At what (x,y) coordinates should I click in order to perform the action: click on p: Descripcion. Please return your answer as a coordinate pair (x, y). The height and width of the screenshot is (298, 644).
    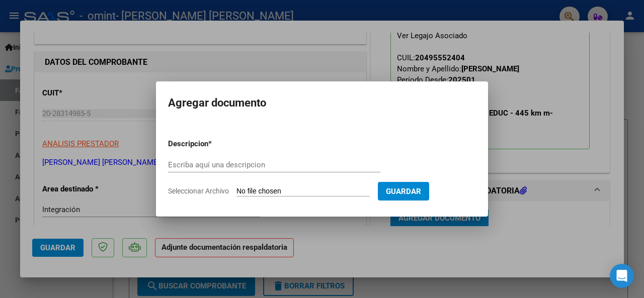
    Looking at the image, I should click on (214, 143).